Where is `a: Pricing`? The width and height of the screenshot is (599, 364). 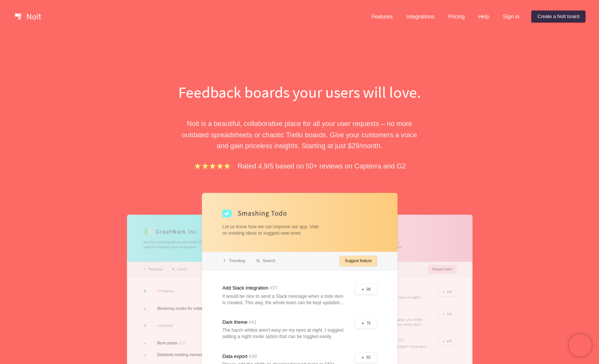
a: Pricing is located at coordinates (457, 17).